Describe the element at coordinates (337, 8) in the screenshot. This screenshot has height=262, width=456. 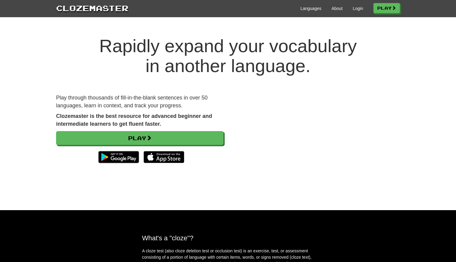
I see `a: About` at that location.